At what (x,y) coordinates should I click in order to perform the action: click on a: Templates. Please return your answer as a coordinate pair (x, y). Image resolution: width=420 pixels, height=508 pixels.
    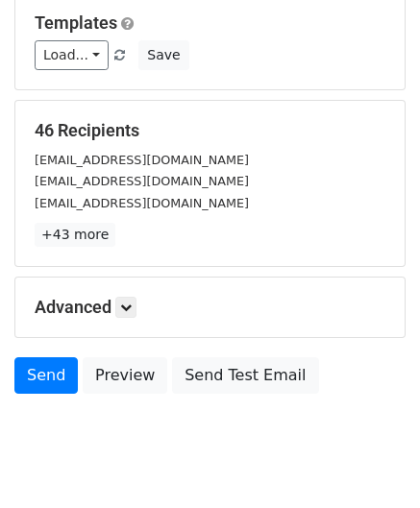
    Looking at the image, I should click on (76, 22).